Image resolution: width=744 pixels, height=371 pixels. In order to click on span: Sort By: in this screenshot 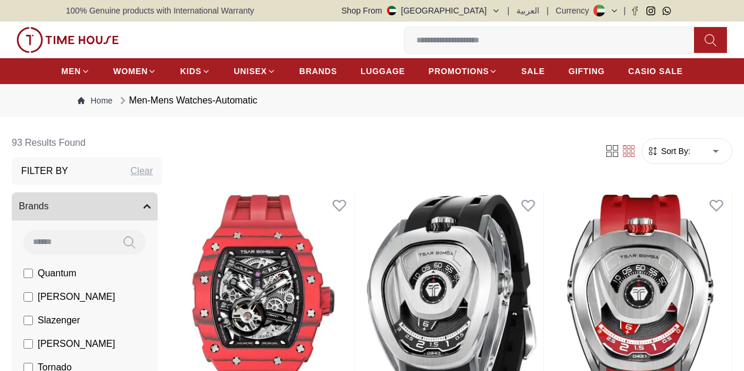, I will do `click(675, 151)`.